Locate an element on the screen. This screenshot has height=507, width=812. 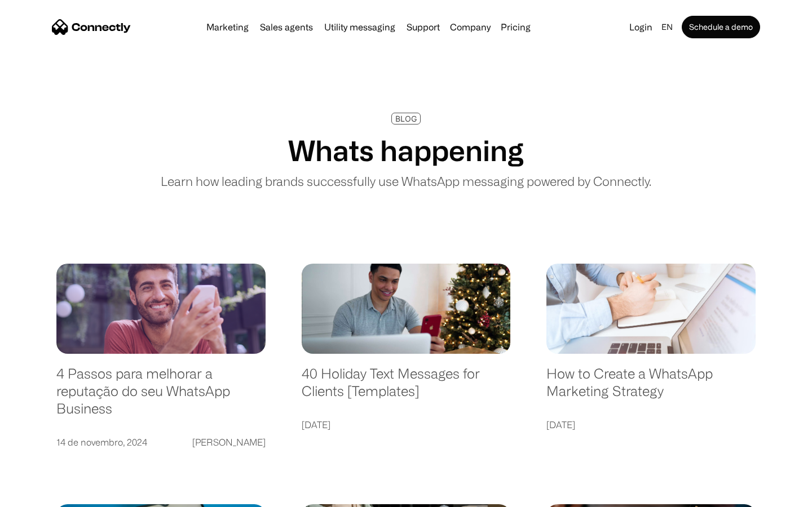
a: Login is located at coordinates (641, 27).